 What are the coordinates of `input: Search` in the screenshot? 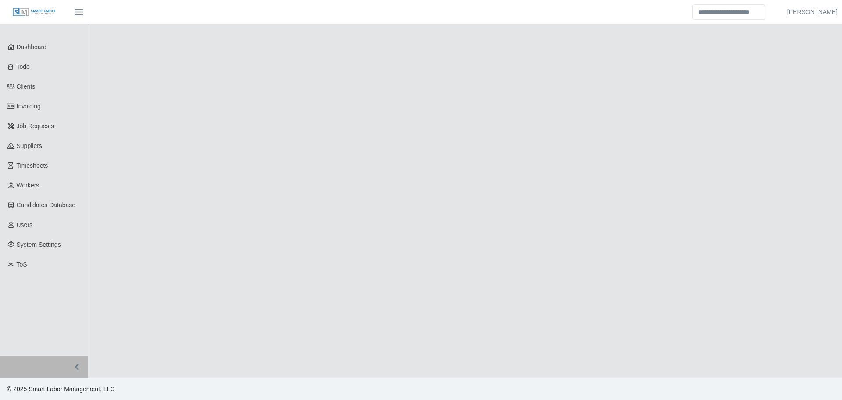 It's located at (729, 12).